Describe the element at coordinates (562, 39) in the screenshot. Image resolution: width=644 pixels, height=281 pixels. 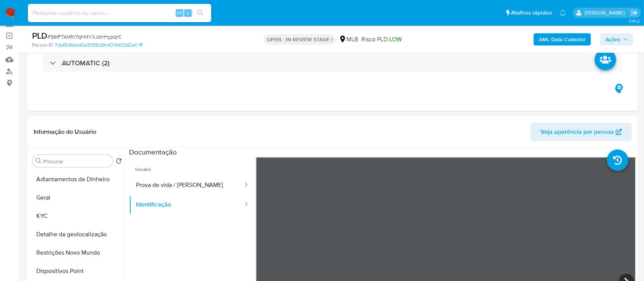
I see `button: AML Data Collector` at that location.